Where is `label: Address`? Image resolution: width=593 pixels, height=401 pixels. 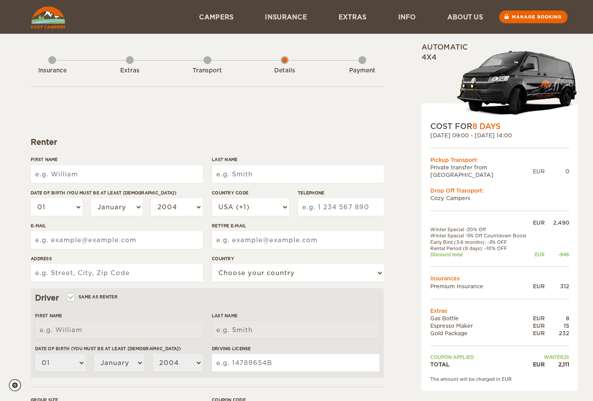 label: Address is located at coordinates (117, 258).